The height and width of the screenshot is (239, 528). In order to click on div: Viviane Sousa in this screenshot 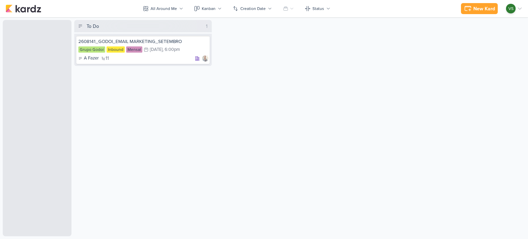, I will do `click(511, 9)`.